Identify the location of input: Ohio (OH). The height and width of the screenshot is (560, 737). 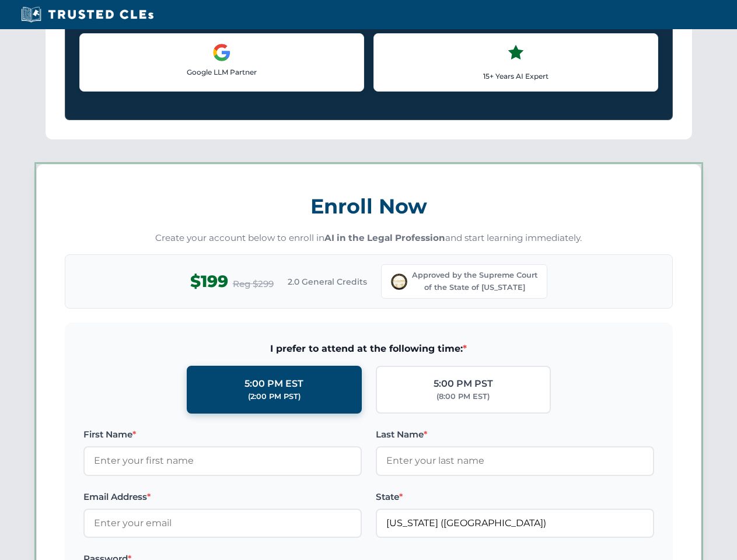
(515, 523).